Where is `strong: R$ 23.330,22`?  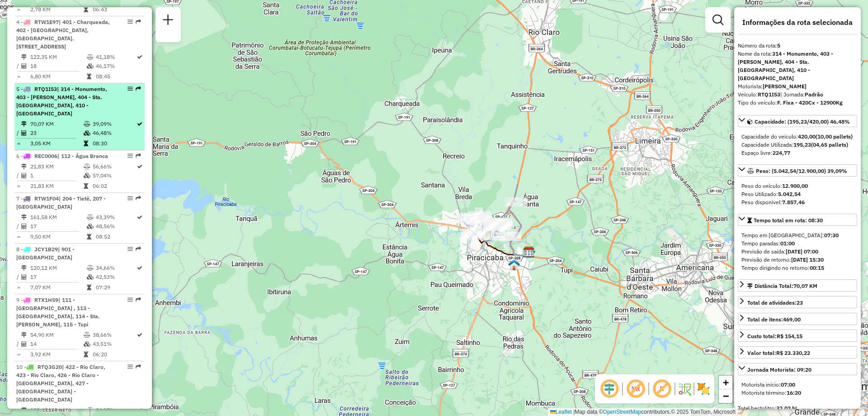 strong: R$ 23.330,22 is located at coordinates (793, 353).